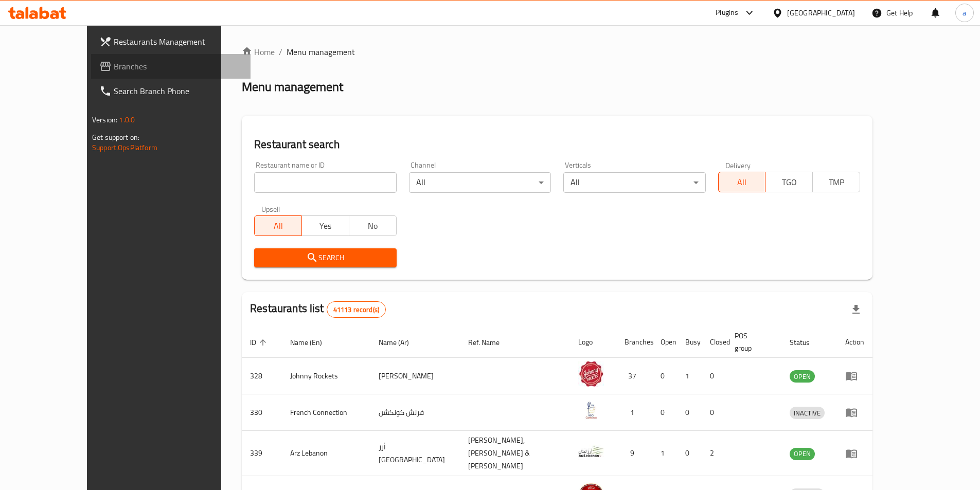 Image resolution: width=980 pixels, height=490 pixels. Describe the element at coordinates (400, 342) in the screenshot. I see `span: Name (Ar)` at that location.